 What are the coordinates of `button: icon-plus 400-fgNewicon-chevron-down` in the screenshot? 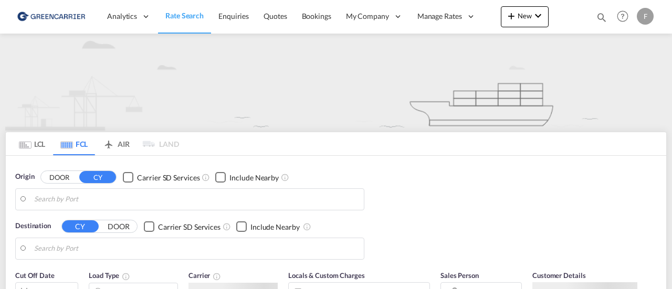 It's located at (524, 17).